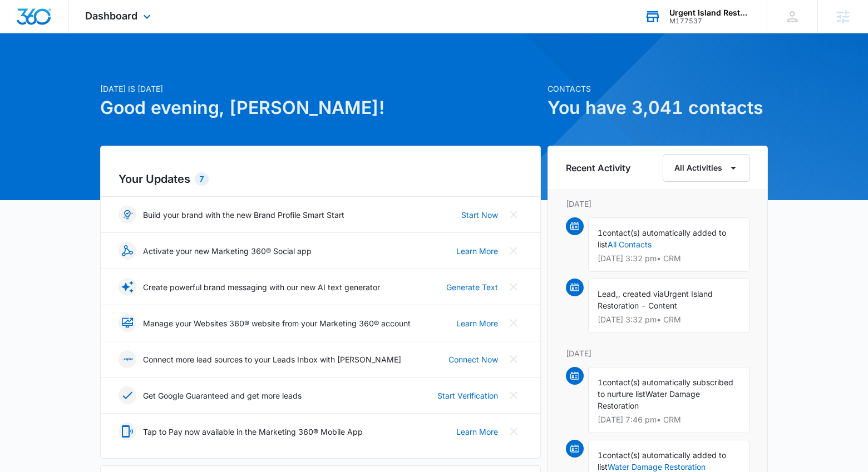 Image resolution: width=868 pixels, height=472 pixels. What do you see at coordinates (222, 395) in the screenshot?
I see `p: Get Google Guaranteed and get more leads` at bounding box center [222, 395].